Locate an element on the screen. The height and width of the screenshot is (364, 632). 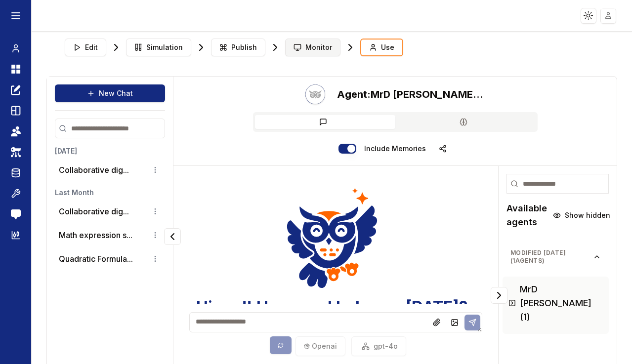
span: Edit is located at coordinates (92, 47).